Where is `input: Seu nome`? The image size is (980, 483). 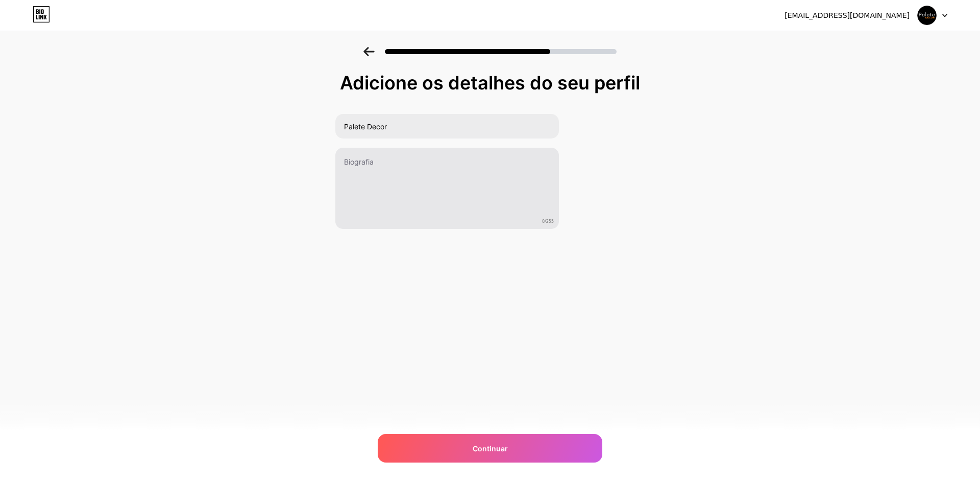 input: Seu nome is located at coordinates (447, 126).